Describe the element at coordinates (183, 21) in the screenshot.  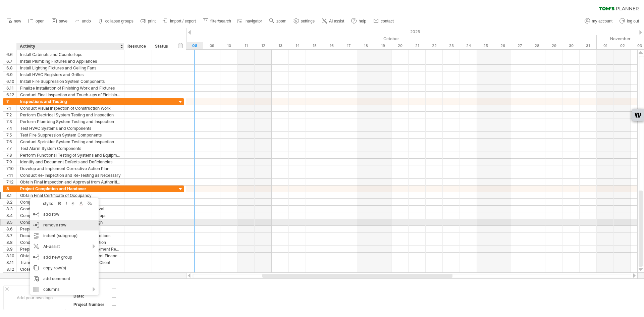
I see `span: import / export` at that location.